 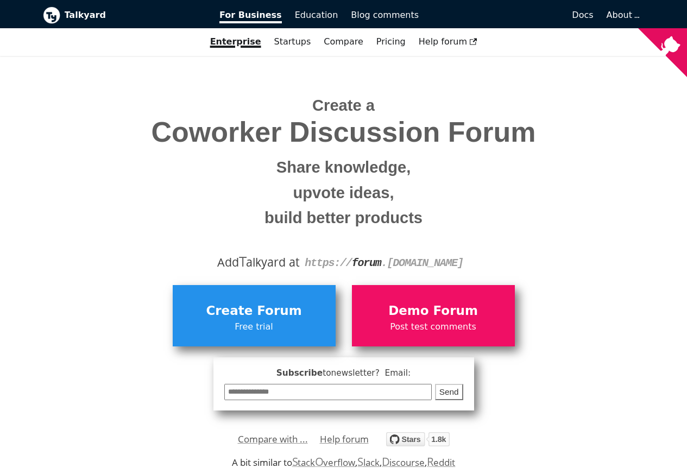 What do you see at coordinates (384, 15) in the screenshot?
I see `a: Blog comments` at bounding box center [384, 15].